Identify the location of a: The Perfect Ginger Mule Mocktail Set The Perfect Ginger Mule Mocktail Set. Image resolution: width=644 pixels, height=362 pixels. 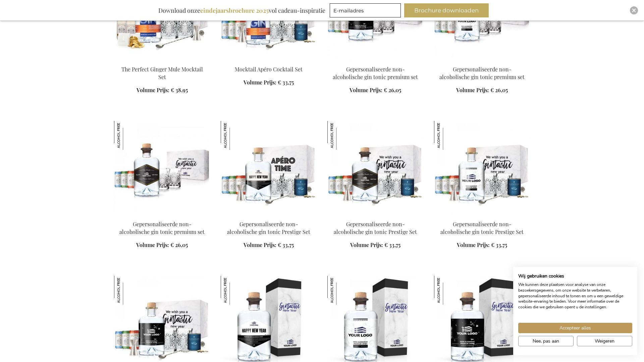
(162, 61).